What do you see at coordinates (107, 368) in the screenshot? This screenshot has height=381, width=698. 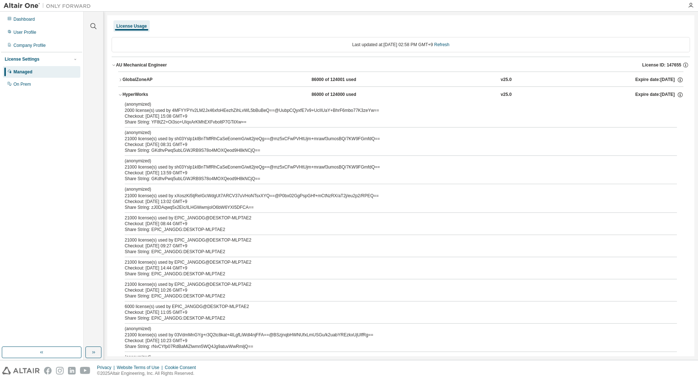 I see `div: Privacy` at bounding box center [107, 368].